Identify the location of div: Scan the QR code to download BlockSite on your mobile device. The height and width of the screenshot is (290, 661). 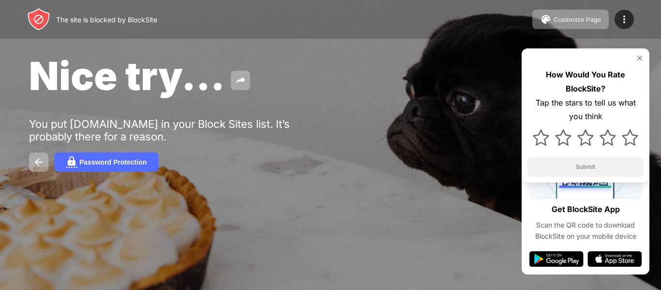
(585, 230).